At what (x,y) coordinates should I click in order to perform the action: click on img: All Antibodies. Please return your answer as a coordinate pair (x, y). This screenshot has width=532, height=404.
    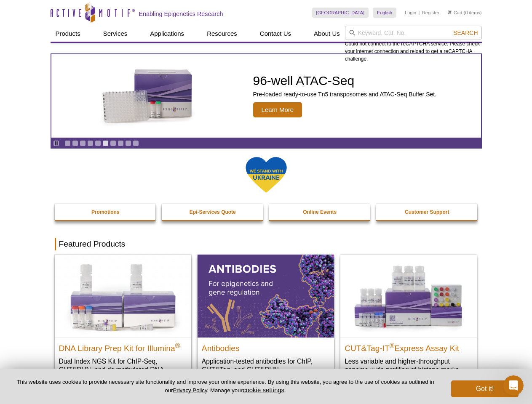
    Looking at the image, I should click on (266, 296).